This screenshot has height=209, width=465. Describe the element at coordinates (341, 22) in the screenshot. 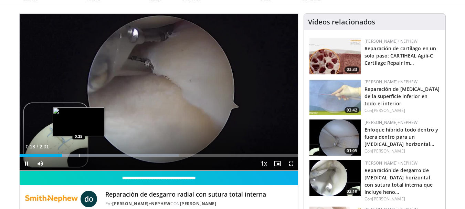

I see `font: Vídeos relacionados` at that location.